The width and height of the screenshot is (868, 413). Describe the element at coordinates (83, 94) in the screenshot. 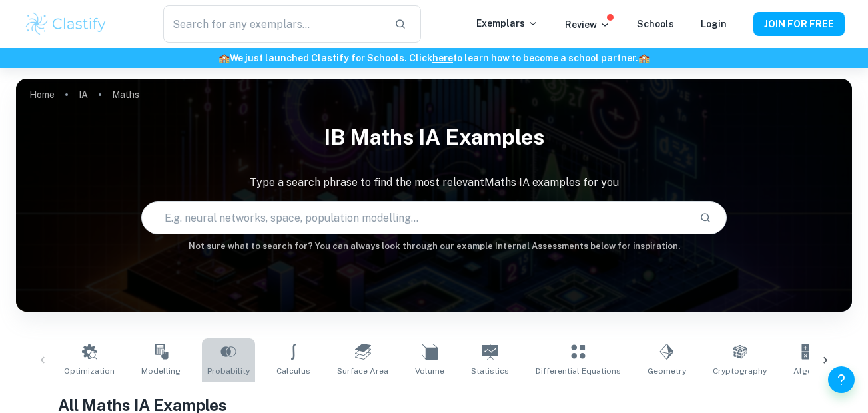

I see `a: IA` at that location.